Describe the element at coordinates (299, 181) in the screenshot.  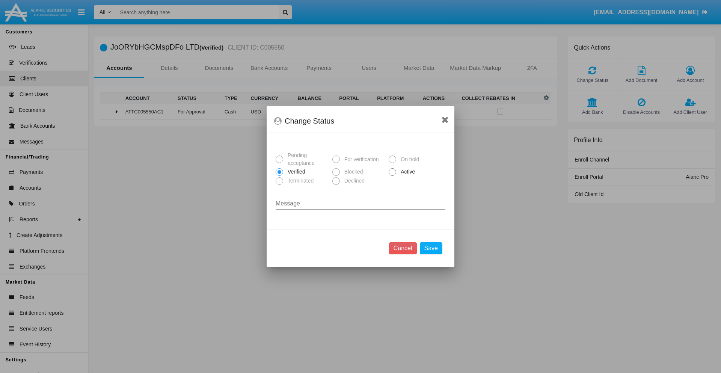
I see `span: Terminated` at that location.